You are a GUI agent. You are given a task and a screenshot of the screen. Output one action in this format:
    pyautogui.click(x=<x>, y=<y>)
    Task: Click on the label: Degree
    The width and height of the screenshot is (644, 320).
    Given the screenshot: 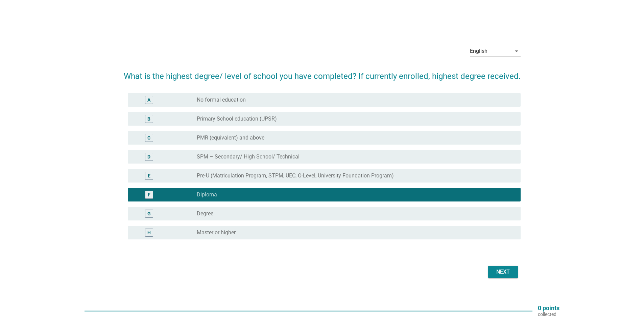 What is the action you would take?
    pyautogui.click(x=205, y=214)
    